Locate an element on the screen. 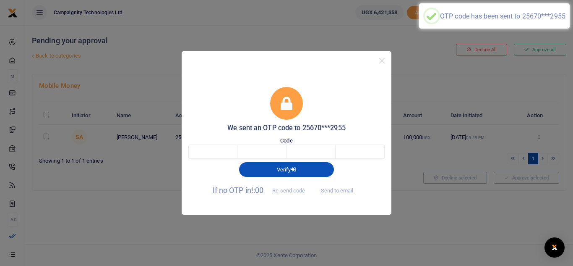 The height and width of the screenshot is (266, 573). div: Open Intercom Messenger is located at coordinates (555, 247).